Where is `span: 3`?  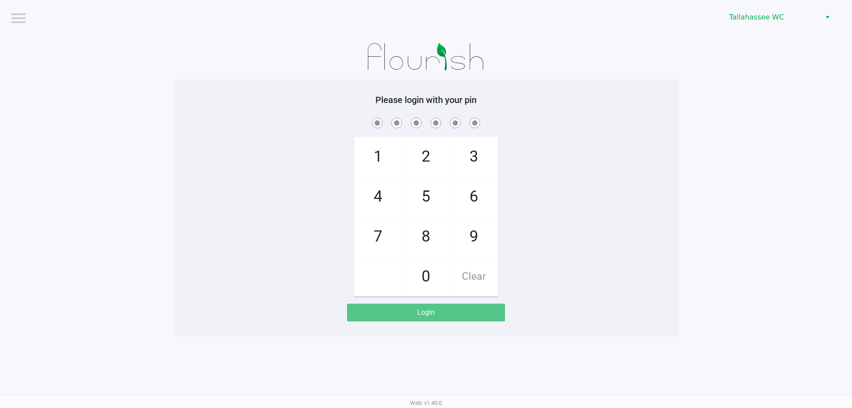 span: 3 is located at coordinates (474, 157).